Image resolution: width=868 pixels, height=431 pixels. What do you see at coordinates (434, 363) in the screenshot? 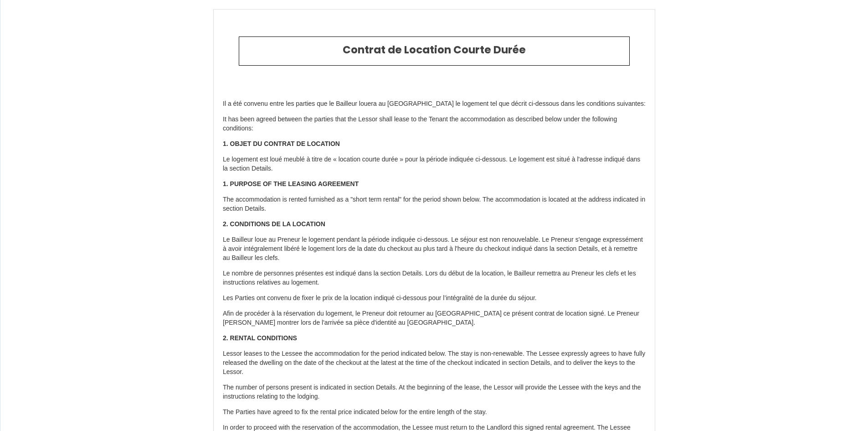
I see `p: Lessor leases to the Lessee the accommodation for the period indicated below. The stay is non-ren...` at bounding box center [434, 363].